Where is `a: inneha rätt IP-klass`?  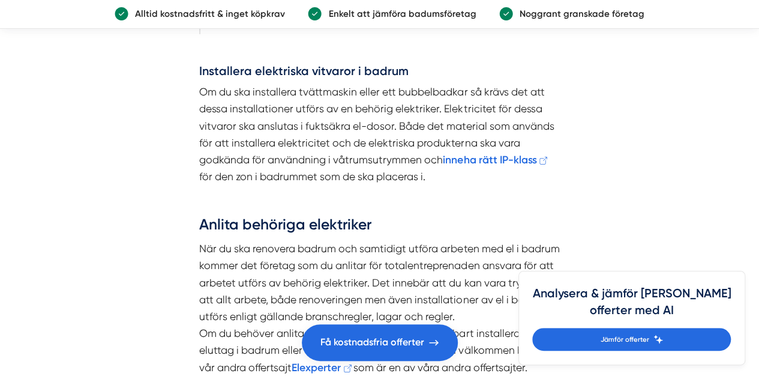
a: inneha rätt IP-klass is located at coordinates (496, 160).